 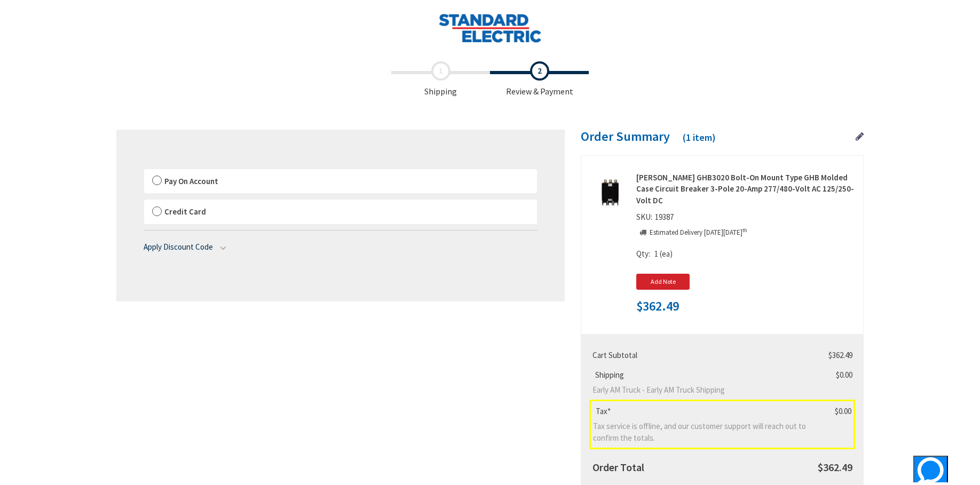 What do you see at coordinates (179, 246) in the screenshot?
I see `span: Apply Discount Code` at bounding box center [179, 246].